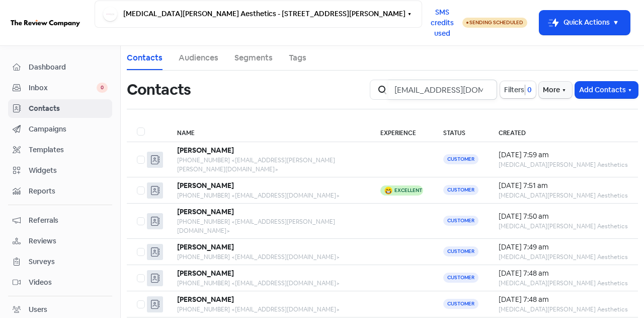 This screenshot has width=644, height=318. I want to click on span: Sending Scheduled, so click(496, 22).